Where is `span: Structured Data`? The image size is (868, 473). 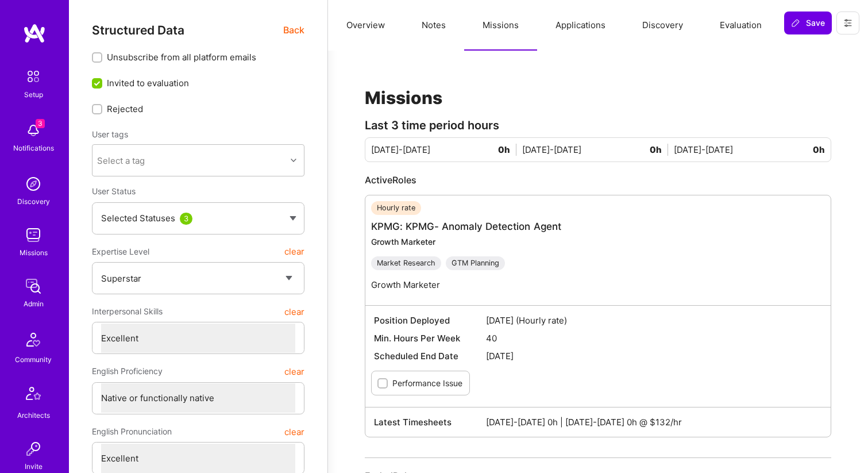 span: Structured Data is located at coordinates (138, 30).